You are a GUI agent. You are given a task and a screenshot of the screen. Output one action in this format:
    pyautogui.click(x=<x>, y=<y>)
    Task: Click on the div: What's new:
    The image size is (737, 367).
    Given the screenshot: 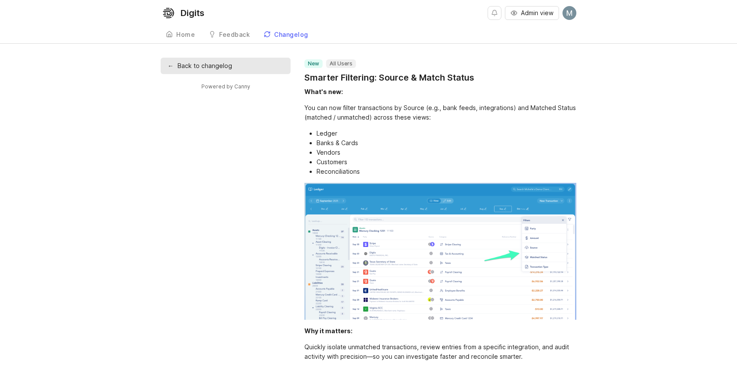 What is the action you would take?
    pyautogui.click(x=324, y=91)
    